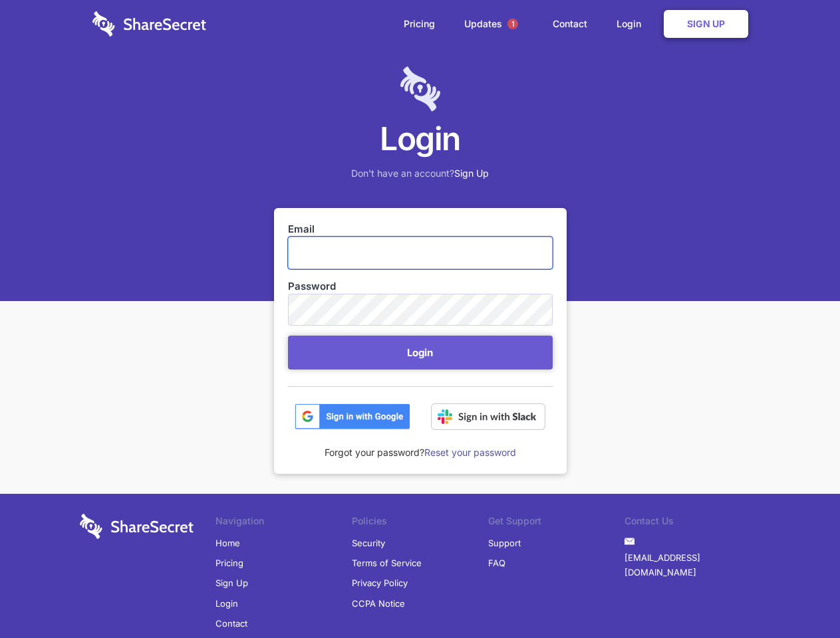 The image size is (840, 638). I want to click on a: Support, so click(504, 543).